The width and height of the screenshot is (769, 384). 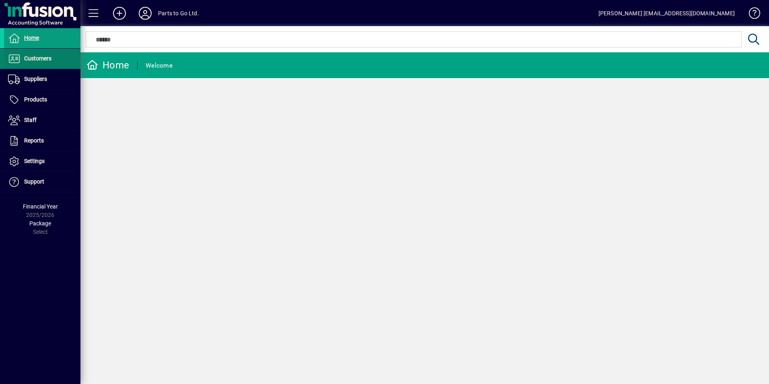 I want to click on a: Products, so click(x=42, y=100).